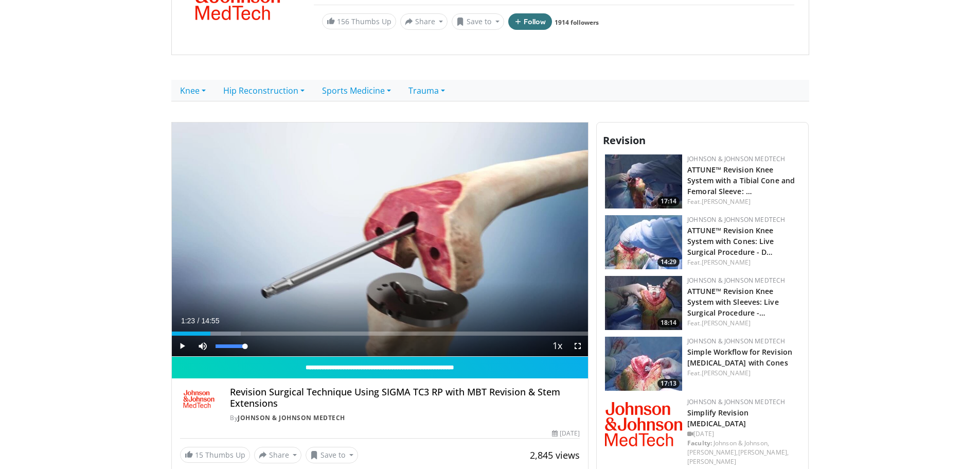  Describe the element at coordinates (405, 397) in the screenshot. I see `h4: Revision Surgical Technique Using SIGMA TC3 RP with MBT Revision & Stem Extensions` at that location.